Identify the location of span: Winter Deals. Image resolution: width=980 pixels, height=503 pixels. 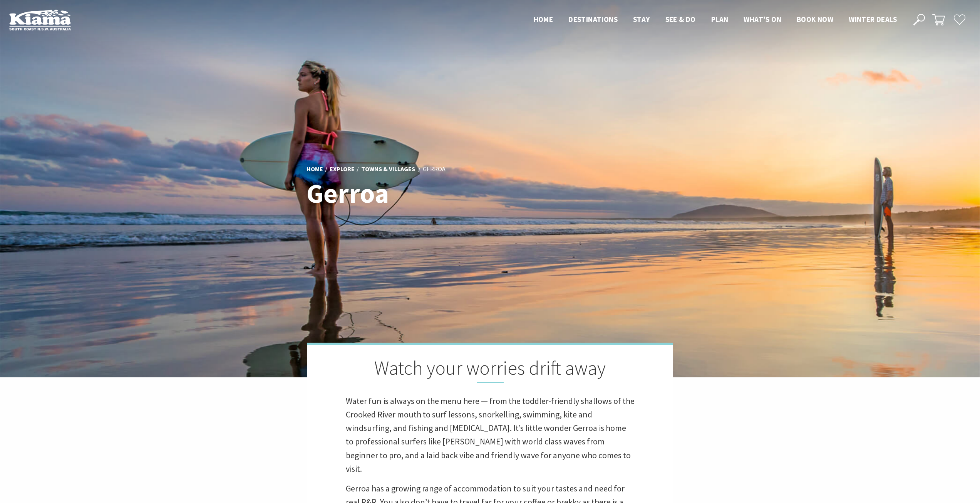
(873, 19).